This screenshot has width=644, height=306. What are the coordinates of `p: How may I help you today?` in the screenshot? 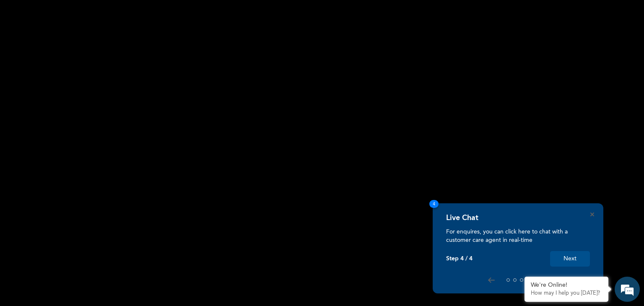 It's located at (566, 293).